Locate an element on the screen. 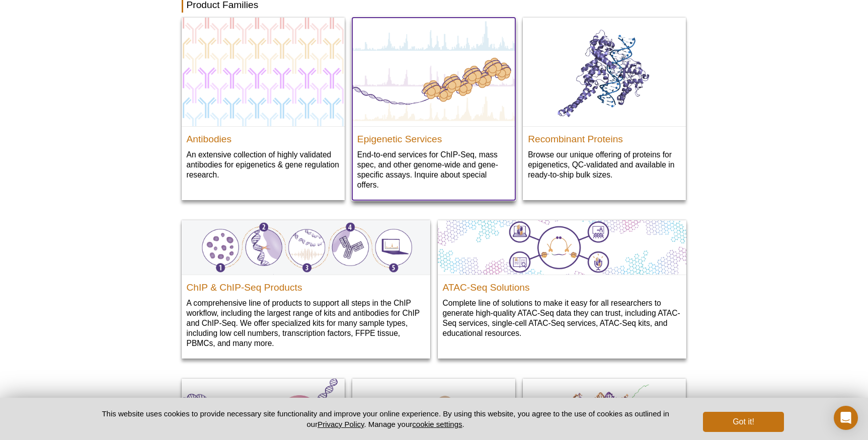  a: ATAC-Seq Solutions ATAC-Seq Solutions Complete line of solutions to make it easy for all research... is located at coordinates (562, 285).